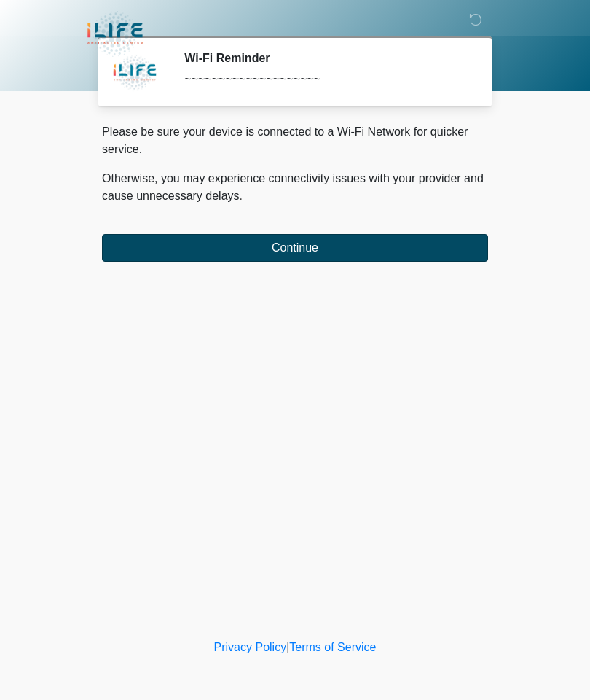 This screenshot has width=590, height=700. I want to click on p: Please be sure your device is connected to a Wi-Fi Network for quicker service., so click(295, 141).